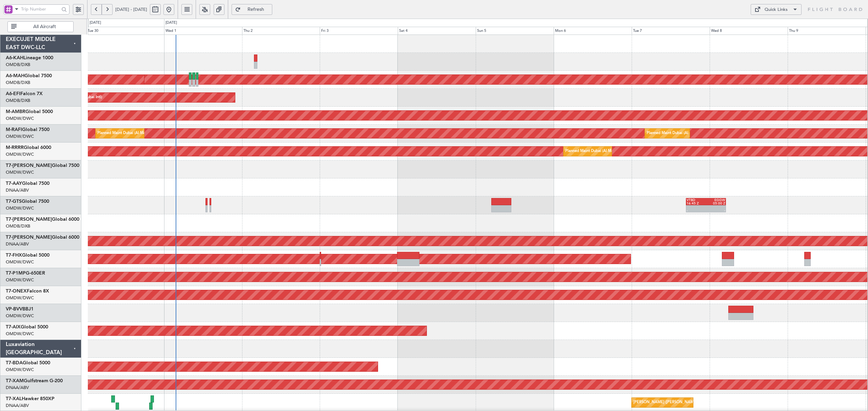  Describe the element at coordinates (13, 327) in the screenshot. I see `span: T7-AIX` at that location.